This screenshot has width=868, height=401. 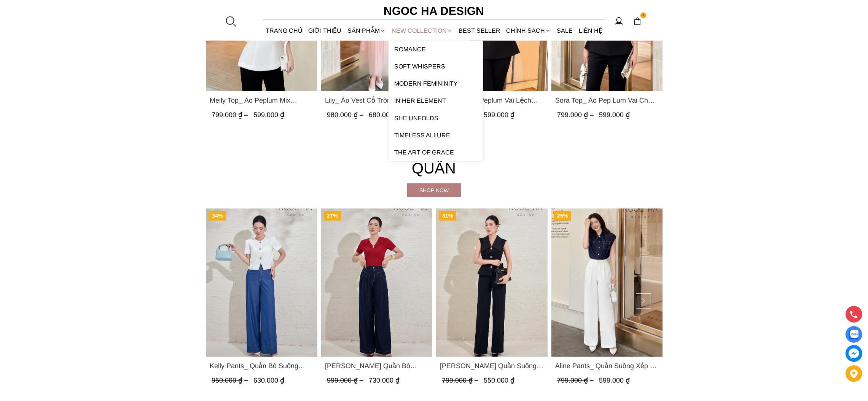 I want to click on span: 550.000 ₫, so click(x=499, y=380).